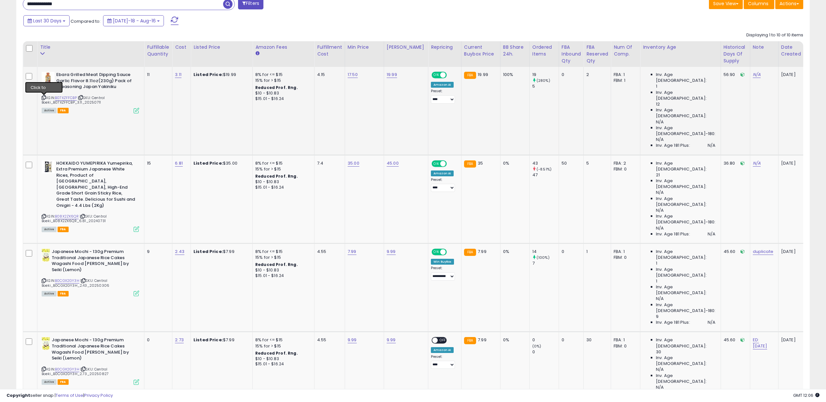 This screenshot has height=402, width=826. Describe the element at coordinates (329, 51) in the screenshot. I see `div: Fulfillment Cost` at that location.